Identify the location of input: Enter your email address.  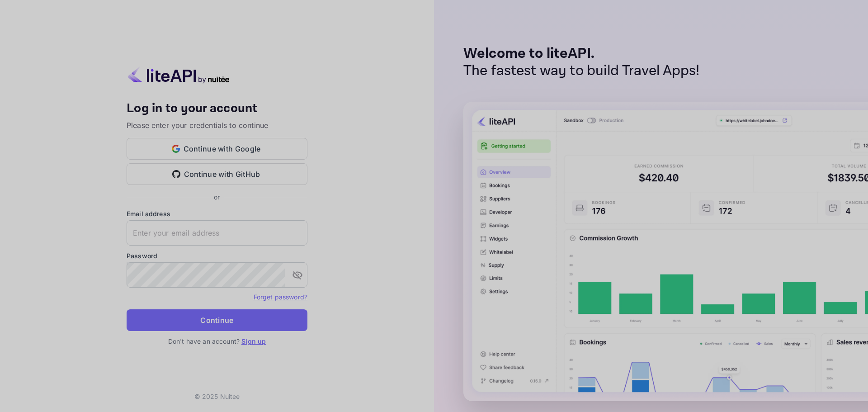
(217, 233).